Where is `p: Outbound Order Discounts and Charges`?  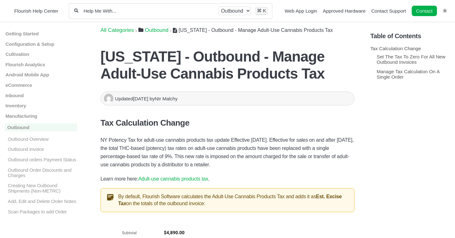 p: Outbound Order Discounts and Charges is located at coordinates (42, 172).